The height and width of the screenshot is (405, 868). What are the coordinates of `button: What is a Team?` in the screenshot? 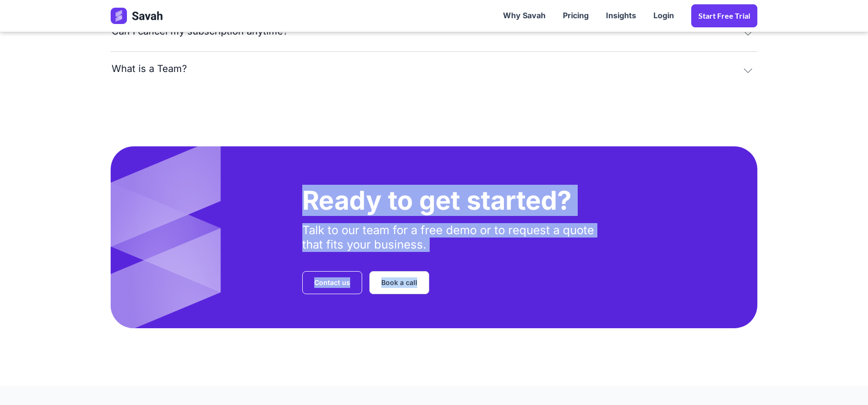 It's located at (434, 69).